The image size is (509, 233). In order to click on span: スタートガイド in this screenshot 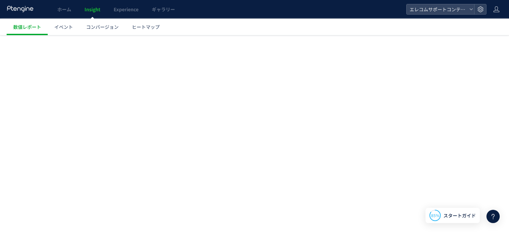, I will do `click(459, 215)`.